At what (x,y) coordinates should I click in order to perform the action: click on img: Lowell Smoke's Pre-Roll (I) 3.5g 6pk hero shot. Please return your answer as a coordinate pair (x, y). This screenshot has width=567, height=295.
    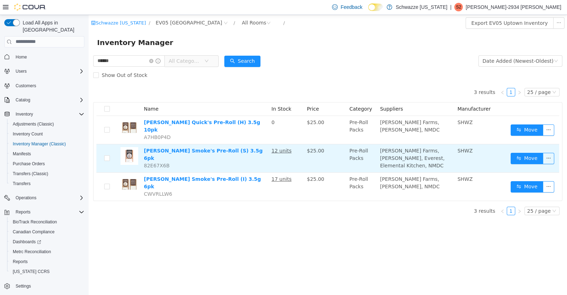
    Looking at the image, I should click on (41, 170).